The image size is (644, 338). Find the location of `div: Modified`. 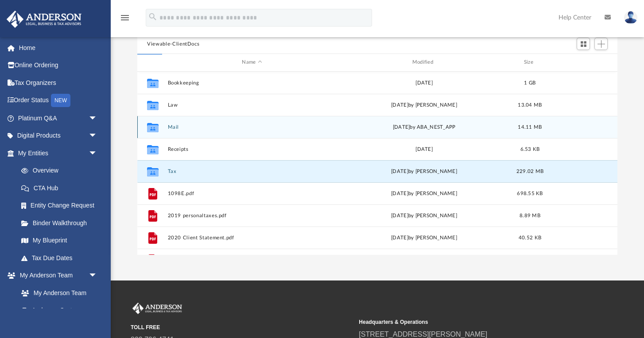

div: Modified is located at coordinates (424, 62).